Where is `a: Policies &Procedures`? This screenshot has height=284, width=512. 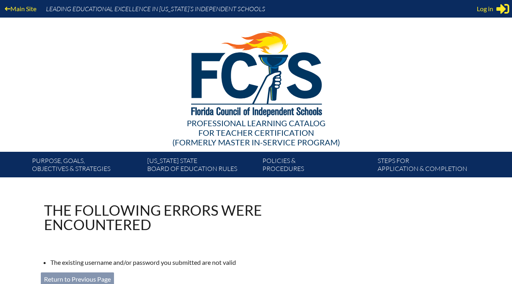 a: Policies &Procedures is located at coordinates (317, 166).